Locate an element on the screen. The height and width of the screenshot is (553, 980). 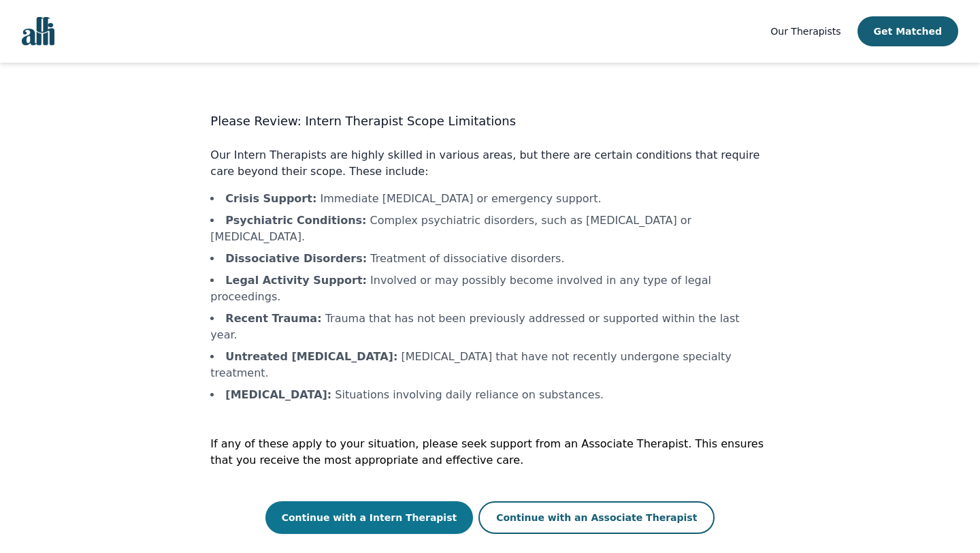
button: Continue with an Associate Therapist is located at coordinates (596, 518).